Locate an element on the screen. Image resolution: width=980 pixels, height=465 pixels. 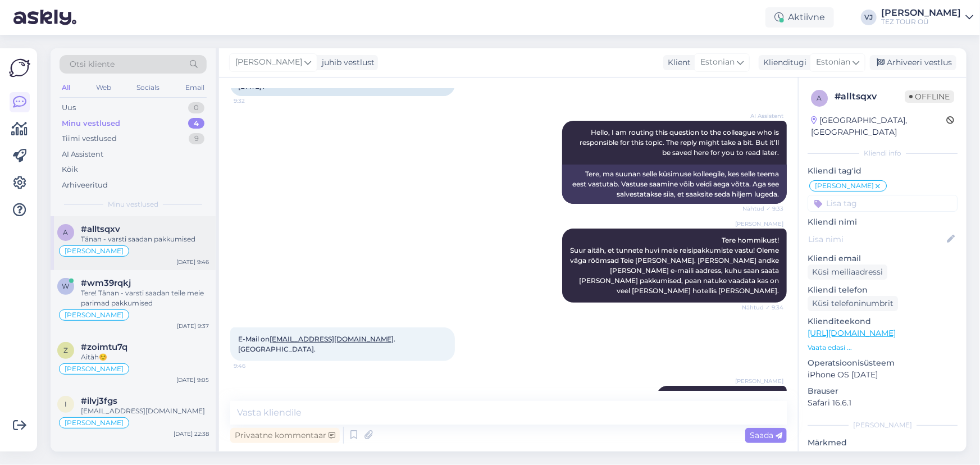
span: i is located at coordinates (66, 404).